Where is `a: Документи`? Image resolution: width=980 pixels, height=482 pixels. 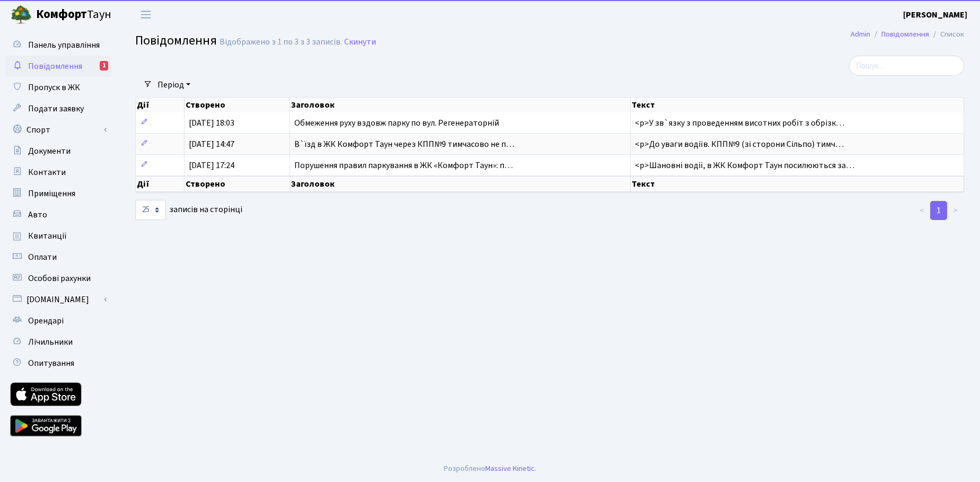
a: Документи is located at coordinates (58, 151).